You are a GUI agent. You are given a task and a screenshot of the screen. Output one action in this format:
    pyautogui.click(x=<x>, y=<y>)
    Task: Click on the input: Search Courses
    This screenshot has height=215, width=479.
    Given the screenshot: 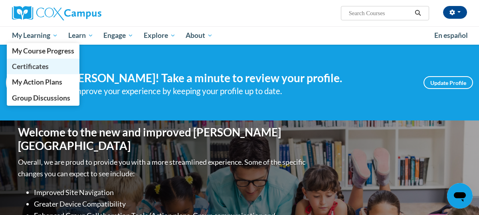 What is the action you would take?
    pyautogui.click(x=380, y=13)
    